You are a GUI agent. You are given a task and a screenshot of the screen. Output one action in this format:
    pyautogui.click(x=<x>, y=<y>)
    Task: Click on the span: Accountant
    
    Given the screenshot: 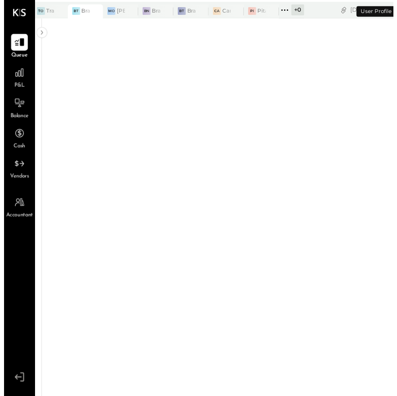 What is the action you would take?
    pyautogui.click(x=16, y=220)
    